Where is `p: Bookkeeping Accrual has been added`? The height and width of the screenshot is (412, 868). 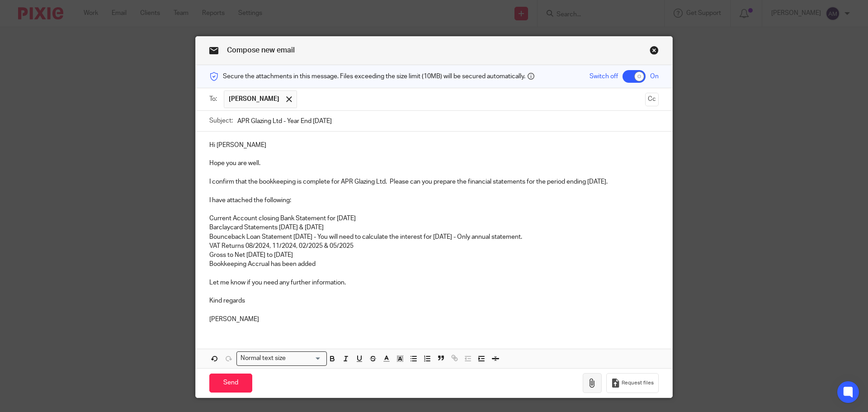 p: Bookkeeping Accrual has been added is located at coordinates (434, 264).